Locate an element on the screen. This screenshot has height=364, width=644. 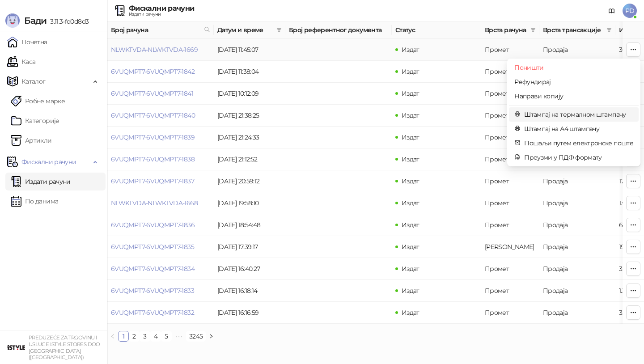
td: 6VUQMPT7-6VUQMPT7-1839 is located at coordinates (161, 137).